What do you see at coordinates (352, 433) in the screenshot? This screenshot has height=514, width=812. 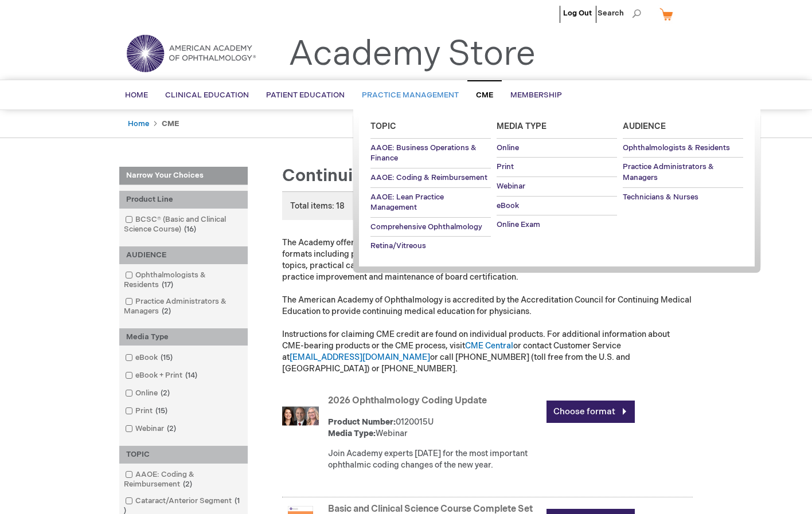 I see `strong: Media Type:` at bounding box center [352, 433].